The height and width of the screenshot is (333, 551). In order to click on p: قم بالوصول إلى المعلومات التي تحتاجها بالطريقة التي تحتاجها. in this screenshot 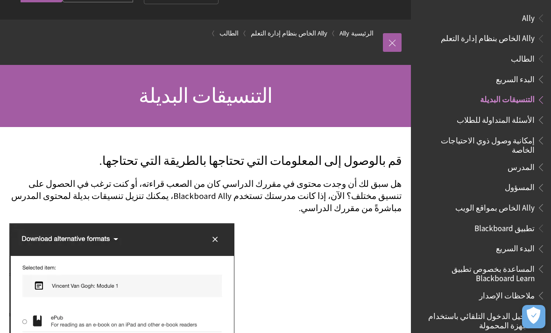, I will do `click(205, 161)`.